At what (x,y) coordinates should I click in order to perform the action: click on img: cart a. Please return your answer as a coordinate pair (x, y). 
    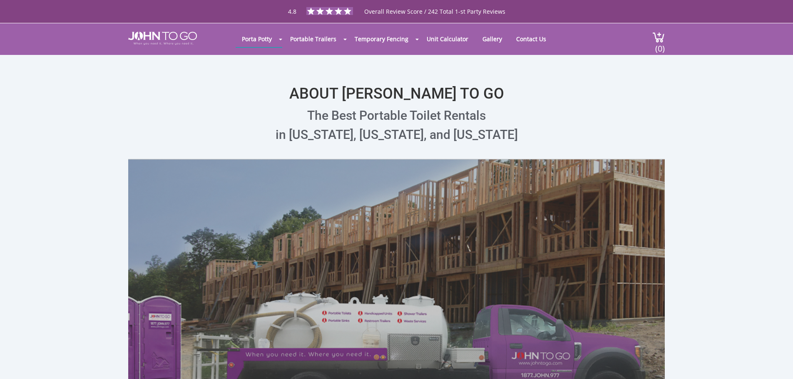
    Looking at the image, I should click on (659, 37).